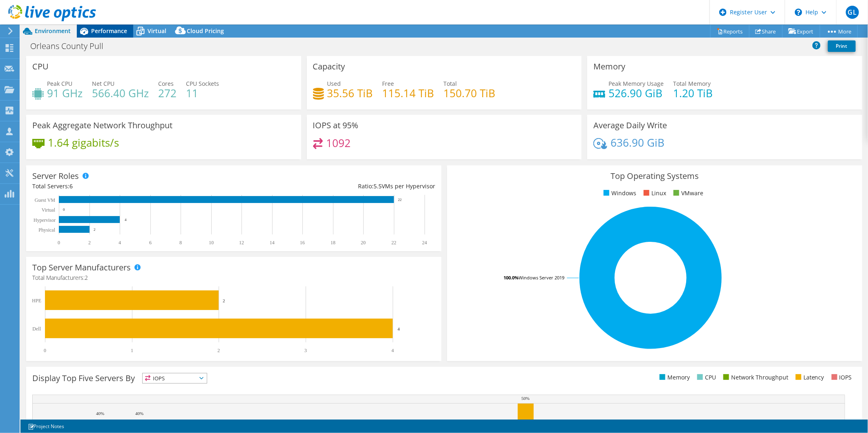 The image size is (868, 433). What do you see at coordinates (242, 242) in the screenshot?
I see `text: 12` at bounding box center [242, 242].